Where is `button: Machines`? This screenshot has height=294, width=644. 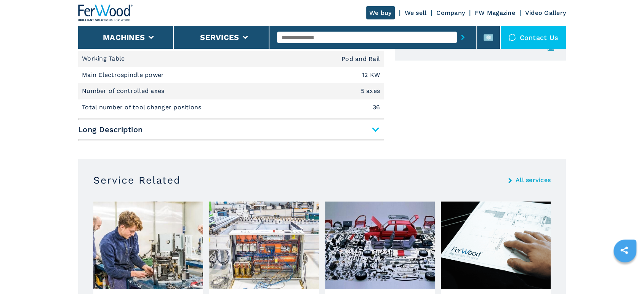
button: Machines is located at coordinates (124, 37).